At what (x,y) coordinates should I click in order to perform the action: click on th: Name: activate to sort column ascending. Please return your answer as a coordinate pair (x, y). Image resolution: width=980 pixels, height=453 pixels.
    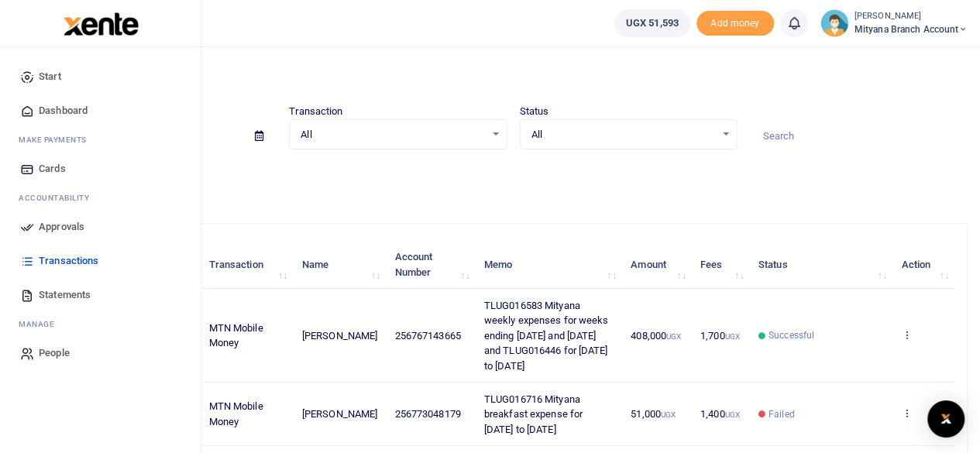
    Looking at the image, I should click on (340, 265).